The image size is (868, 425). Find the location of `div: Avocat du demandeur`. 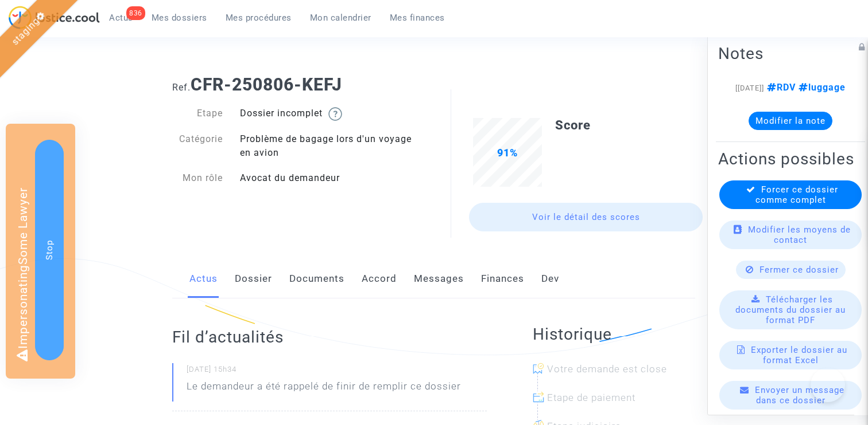

div: Avocat du demandeur is located at coordinates (332, 178).